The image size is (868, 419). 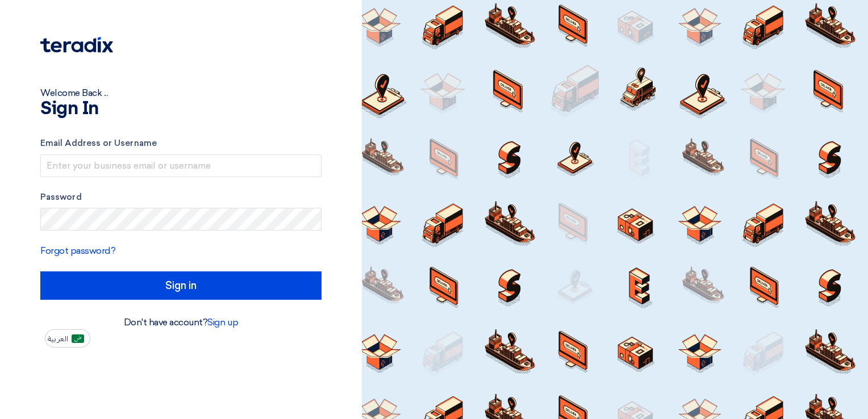 I want to click on img: ar-AR.png, so click(x=78, y=339).